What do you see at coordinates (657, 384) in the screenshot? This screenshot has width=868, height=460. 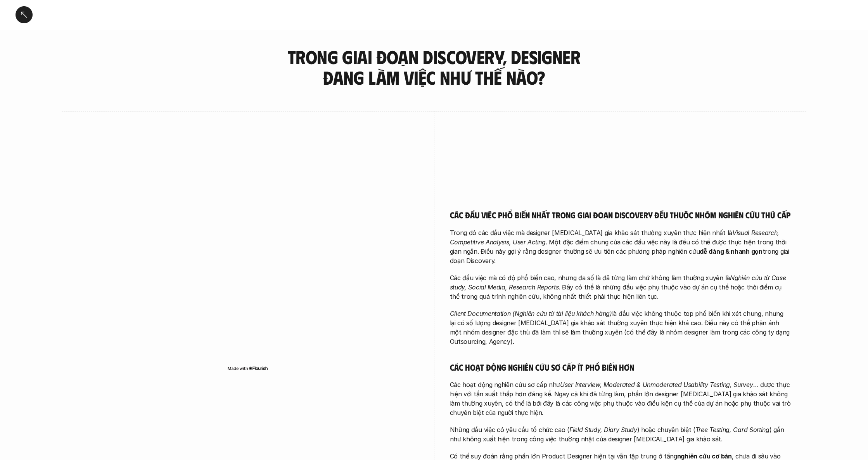 I see `em: User Interview, Moderated & Unmoderated Usability Testing, Survey` at bounding box center [657, 384].